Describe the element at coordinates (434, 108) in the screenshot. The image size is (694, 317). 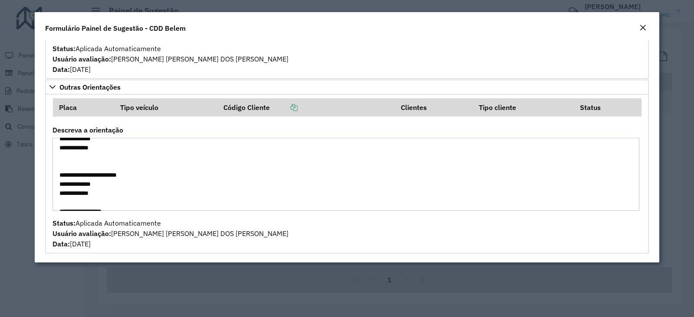
I see `th: Clientes` at that location.